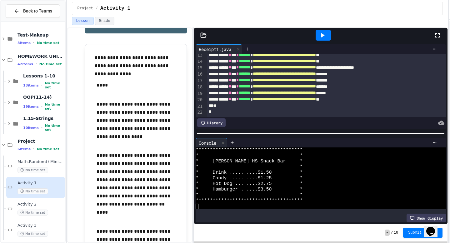  What do you see at coordinates (199, 55) in the screenshot?
I see `div: 13` at bounding box center [199, 55].